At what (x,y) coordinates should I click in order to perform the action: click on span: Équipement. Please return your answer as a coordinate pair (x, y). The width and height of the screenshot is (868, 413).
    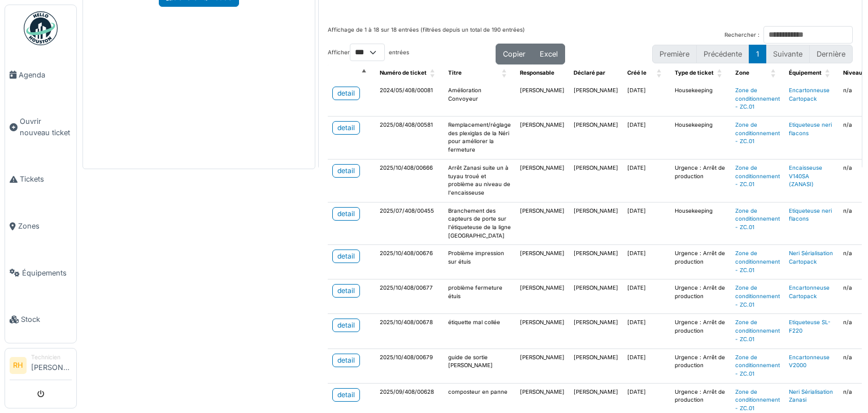
    Looking at the image, I should click on (805, 72).